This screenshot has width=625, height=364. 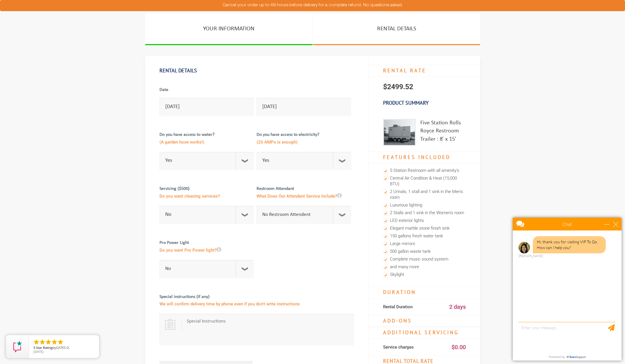 What do you see at coordinates (424, 267) in the screenshot?
I see `li: and many more` at bounding box center [424, 267].